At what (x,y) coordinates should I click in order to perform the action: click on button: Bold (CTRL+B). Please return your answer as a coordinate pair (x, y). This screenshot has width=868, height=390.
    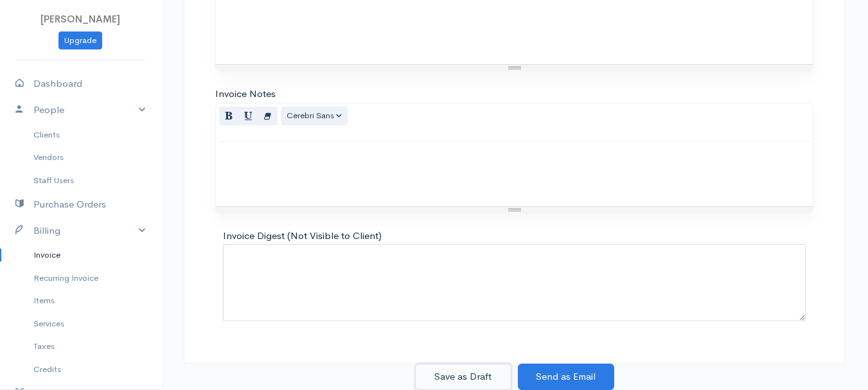
    Looking at the image, I should click on (229, 116).